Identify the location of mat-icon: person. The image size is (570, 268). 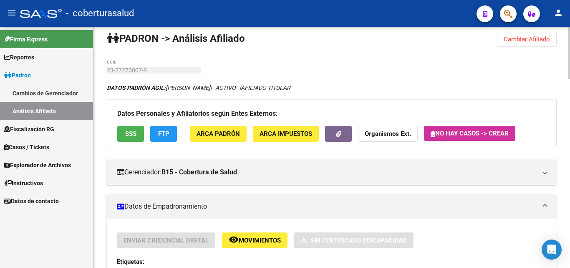
(558, 13).